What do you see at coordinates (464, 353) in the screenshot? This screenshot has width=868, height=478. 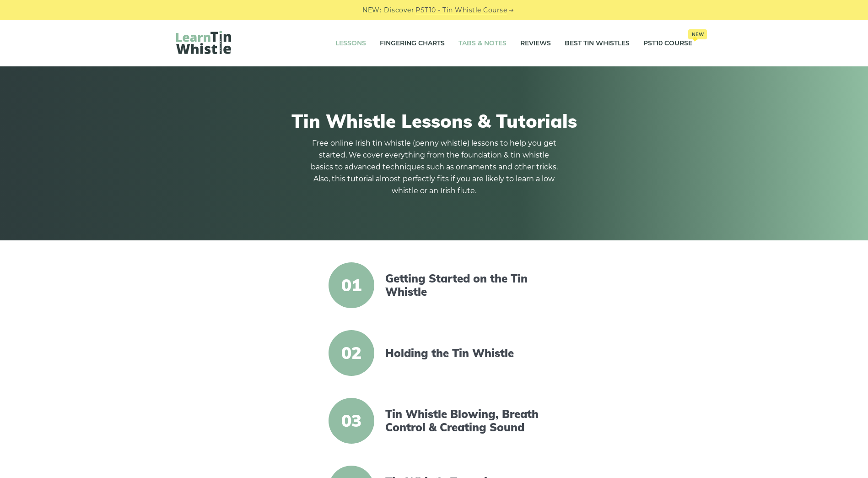 I see `a: Holding the Tin Whistle` at bounding box center [464, 353].